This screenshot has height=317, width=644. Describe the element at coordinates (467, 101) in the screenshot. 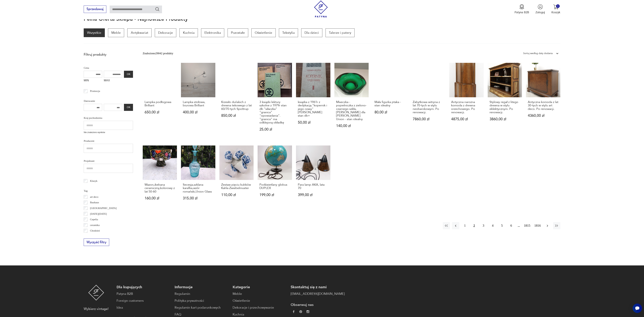

I see `a: Antyczna narożna komoda z drewna orzechowego. Po renowacji.Antyczna narożna komoda z drewna orzec...` at that location.